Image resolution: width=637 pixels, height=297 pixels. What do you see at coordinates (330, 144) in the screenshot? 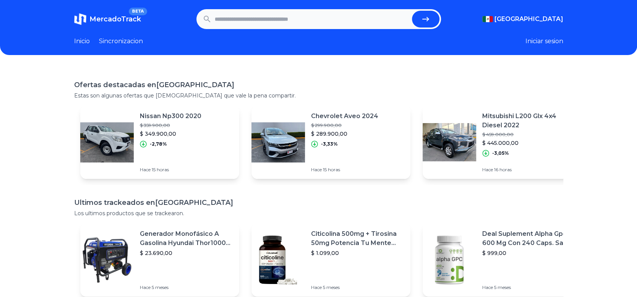
I see `p: -3,33%` at bounding box center [330, 144].